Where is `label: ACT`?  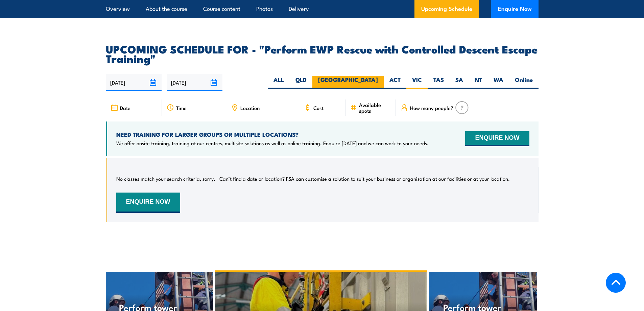
label: ACT is located at coordinates (395, 82).